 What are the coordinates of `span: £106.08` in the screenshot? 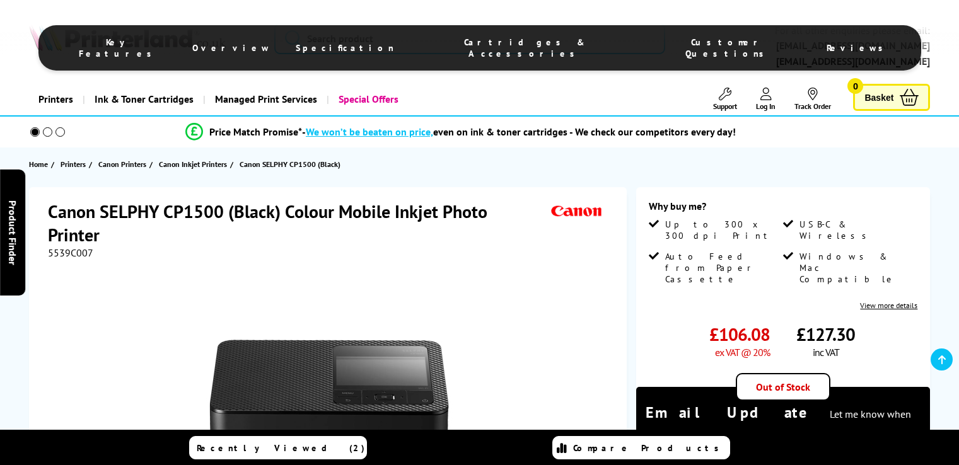 It's located at (740, 334).